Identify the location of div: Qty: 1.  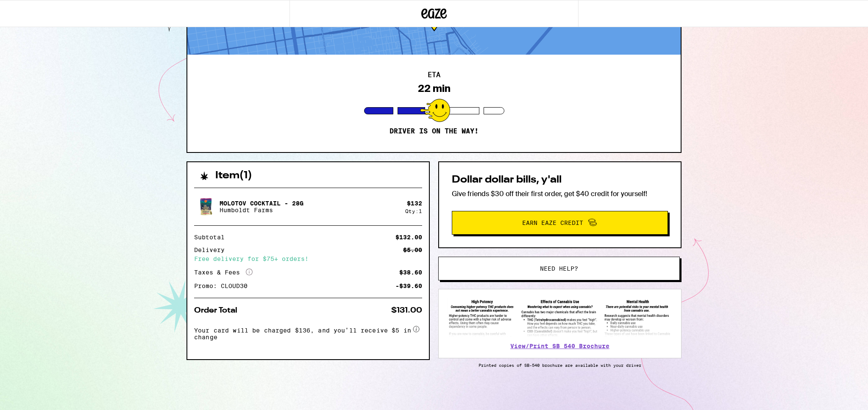
(414, 211).